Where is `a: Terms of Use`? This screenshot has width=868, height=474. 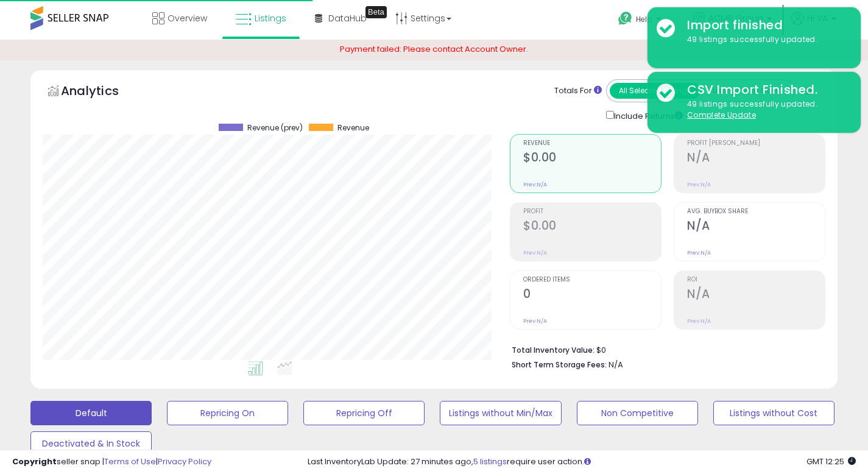
a: Terms of Use is located at coordinates (130, 461).